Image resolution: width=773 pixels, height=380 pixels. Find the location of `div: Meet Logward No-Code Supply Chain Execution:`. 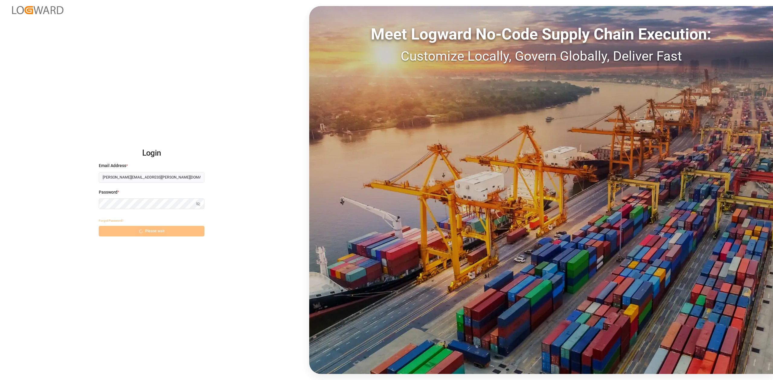

div: Meet Logward No-Code Supply Chain Execution: is located at coordinates (541, 34).